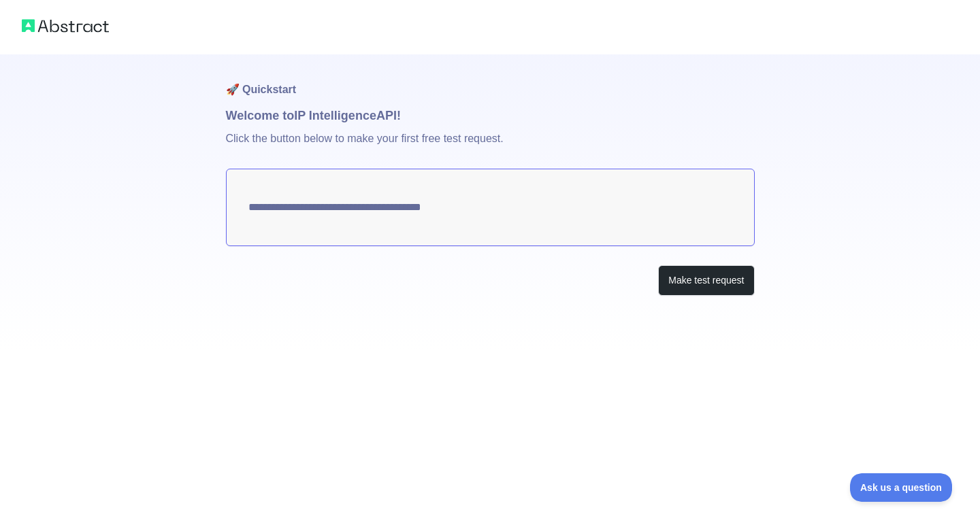 The image size is (980, 529). Describe the element at coordinates (490, 147) in the screenshot. I see `p: Click the button below to make your first free test request.` at that location.